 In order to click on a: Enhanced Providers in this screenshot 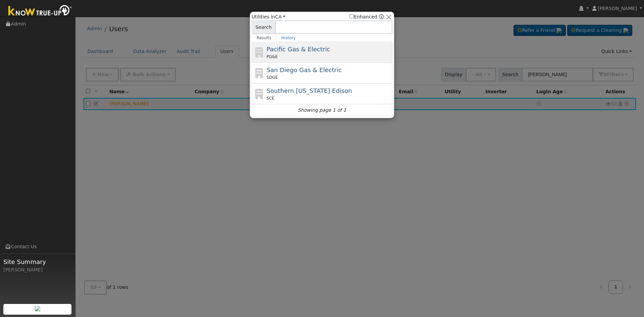, I will do `click(381, 17)`.